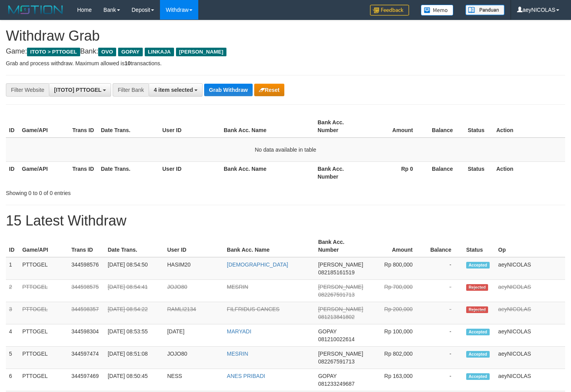  I want to click on td: HASIM20, so click(194, 268).